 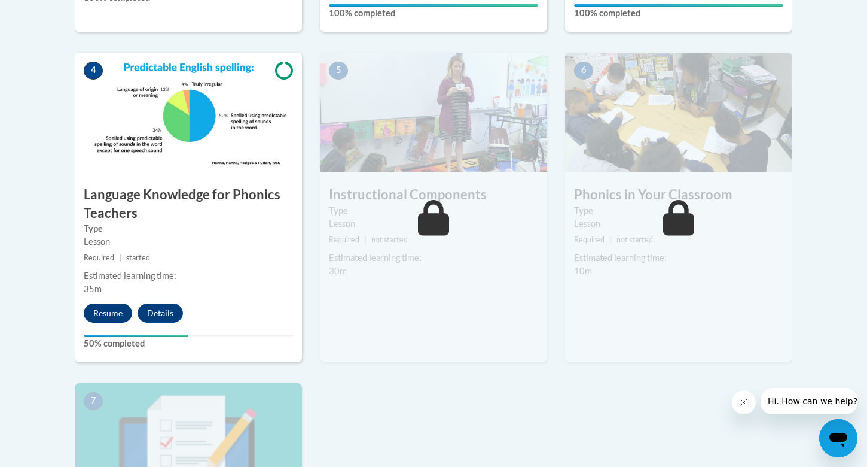 I want to click on label: 50% completed, so click(x=188, y=343).